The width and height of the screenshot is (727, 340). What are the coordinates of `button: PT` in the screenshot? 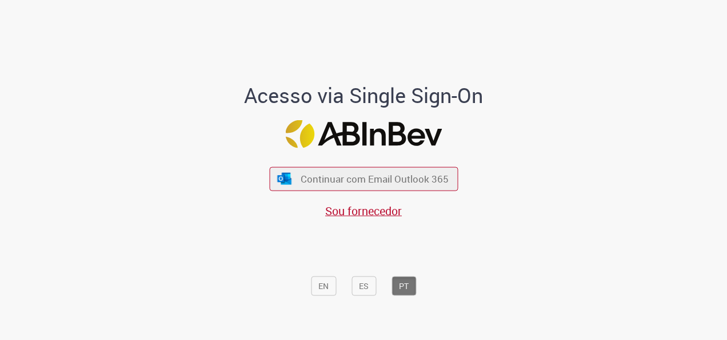 It's located at (404, 285).